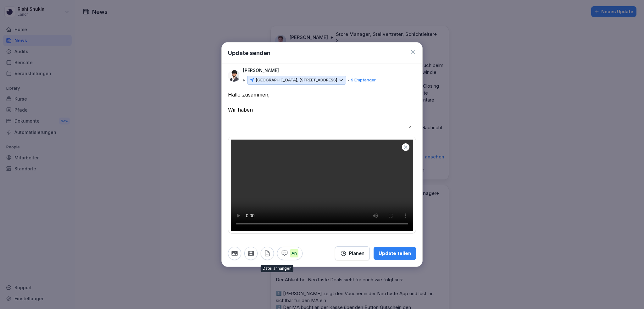  What do you see at coordinates (234, 76) in the screenshot?
I see `img: tvucj8tul2t4wohdgetxw0db.png` at bounding box center [234, 76].